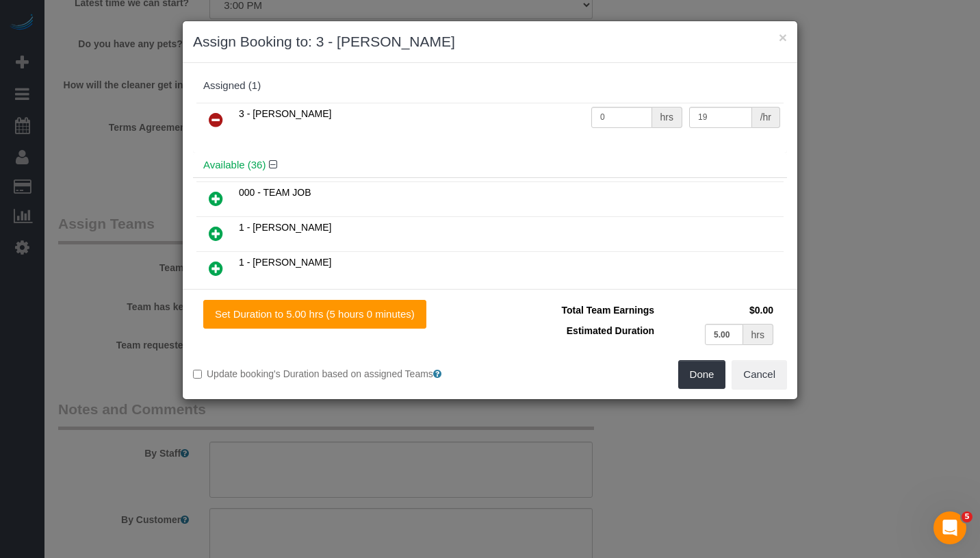  What do you see at coordinates (766, 117) in the screenshot?
I see `div: /hr` at bounding box center [766, 117].